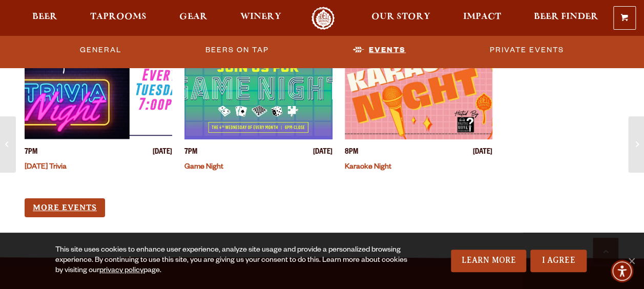  I want to click on div: This site uses cookies to enhance user experience, analyze site usage and provide a personalized ..., so click(233, 261).